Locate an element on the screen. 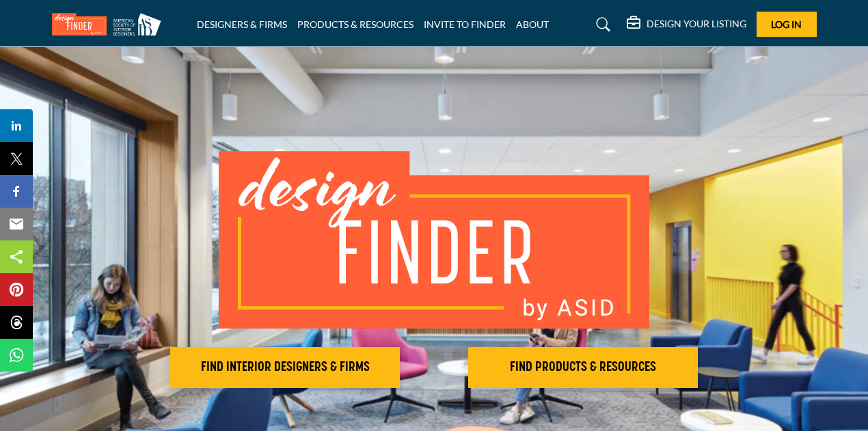 The height and width of the screenshot is (431, 868). button: Log In is located at coordinates (786, 24).